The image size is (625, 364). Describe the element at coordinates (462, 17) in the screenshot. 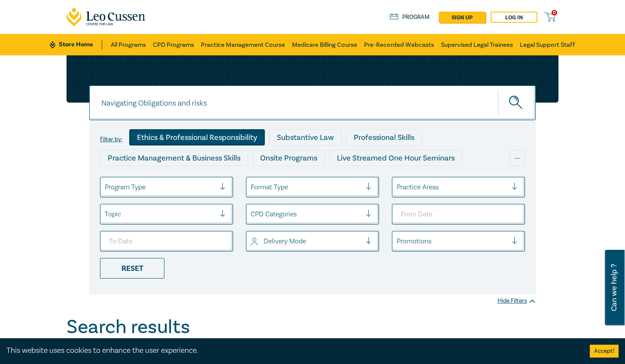

I see `a: sign up` at that location.